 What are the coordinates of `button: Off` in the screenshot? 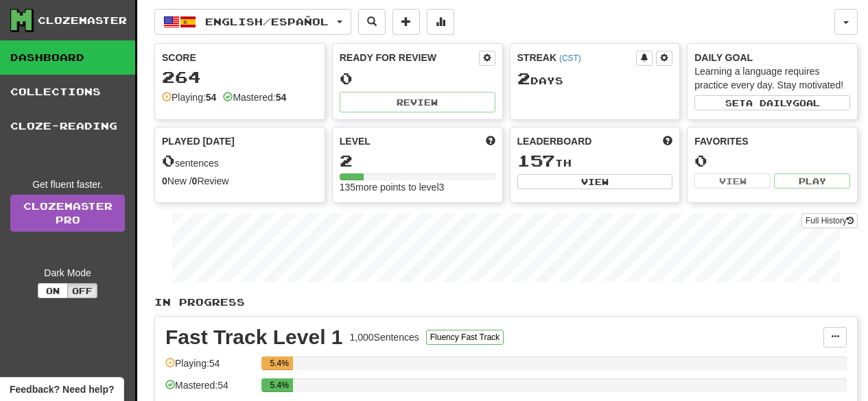 It's located at (82, 291).